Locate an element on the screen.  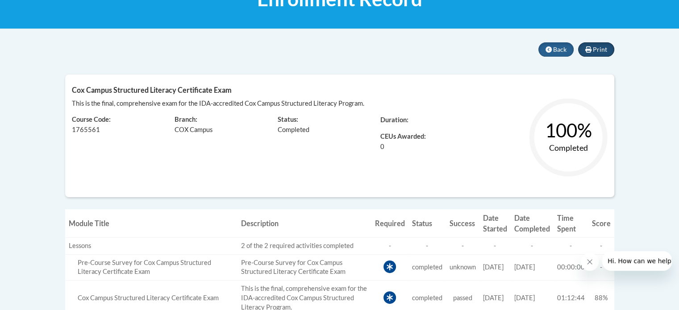
span: Branch: is located at coordinates (186, 119).